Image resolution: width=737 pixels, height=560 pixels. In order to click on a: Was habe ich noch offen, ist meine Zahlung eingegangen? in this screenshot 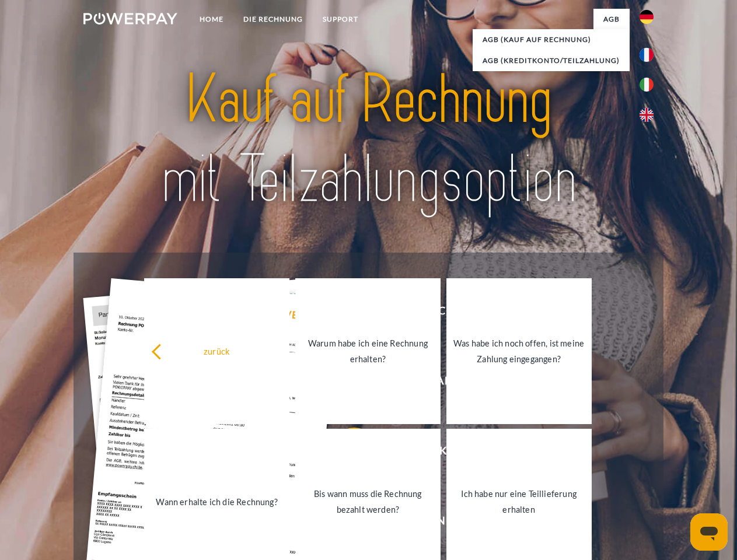, I will do `click(519, 351)`.